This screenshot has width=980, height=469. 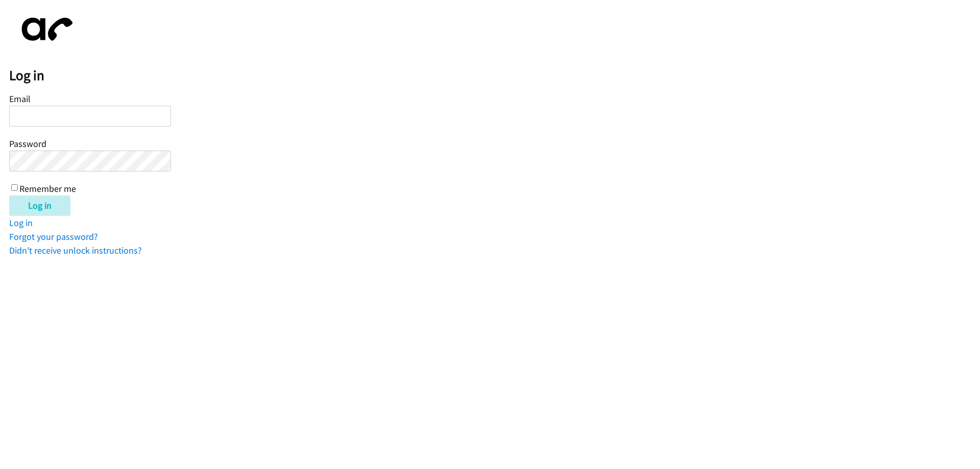 What do you see at coordinates (47, 189) in the screenshot?
I see `label: Remember me` at bounding box center [47, 189].